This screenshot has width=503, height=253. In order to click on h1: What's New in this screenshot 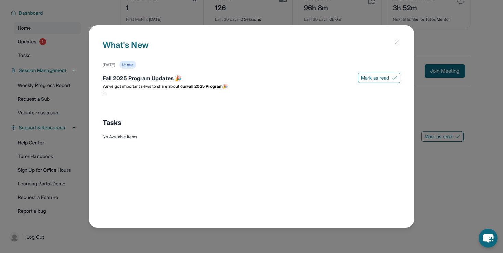, I will do `click(251, 50)`.